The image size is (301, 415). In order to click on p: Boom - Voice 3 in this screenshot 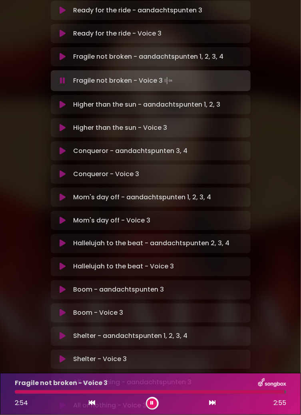, I will do `click(98, 313)`.